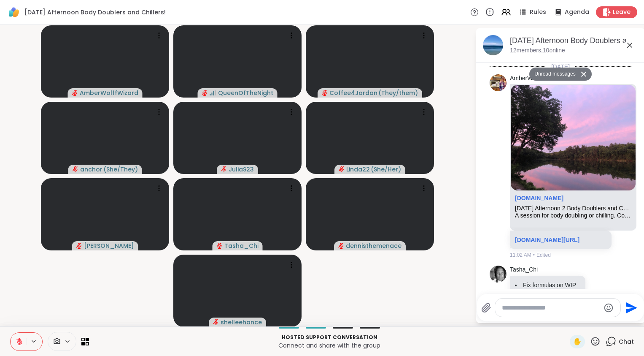 The image size is (644, 356). What do you see at coordinates (524, 270) in the screenshot?
I see `a: Tasha_Chi` at bounding box center [524, 270].